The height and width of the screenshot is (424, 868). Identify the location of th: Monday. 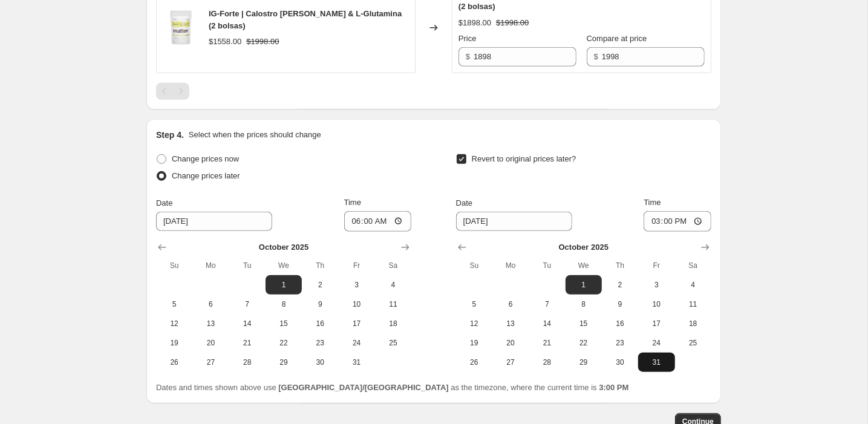
(210, 266).